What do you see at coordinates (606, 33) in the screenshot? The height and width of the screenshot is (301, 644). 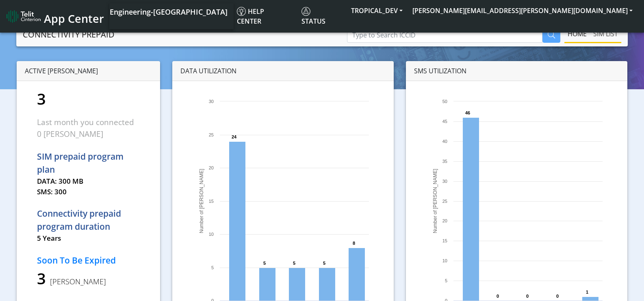 I see `a: SIM LIST` at bounding box center [606, 33].